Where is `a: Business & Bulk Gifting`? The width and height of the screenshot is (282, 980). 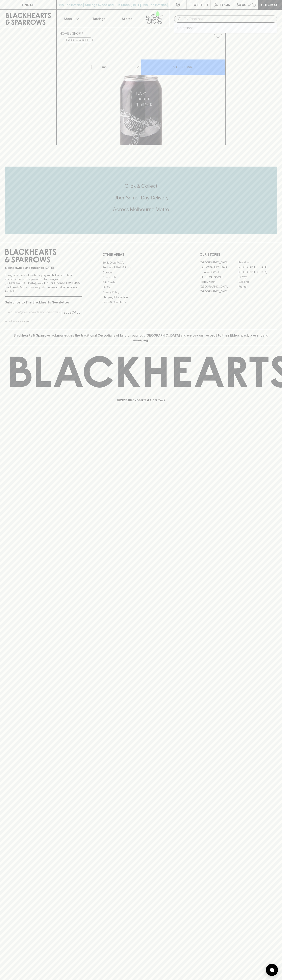 a: Business & Bulk Gifting is located at coordinates (141, 268).